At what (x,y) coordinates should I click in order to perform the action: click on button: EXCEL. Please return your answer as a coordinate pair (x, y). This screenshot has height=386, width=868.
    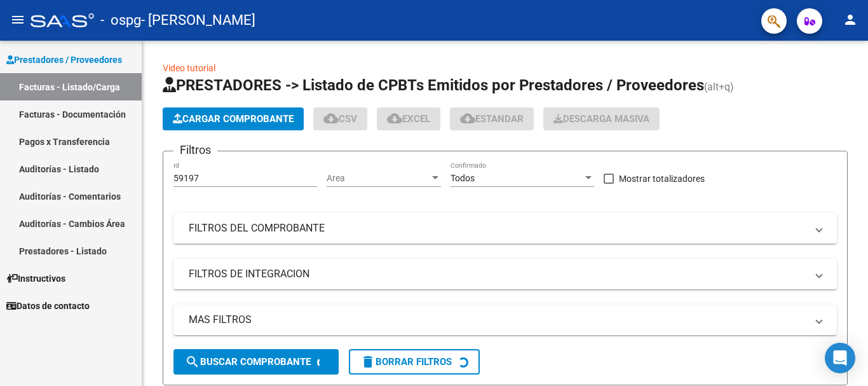
    Looking at the image, I should click on (409, 119).